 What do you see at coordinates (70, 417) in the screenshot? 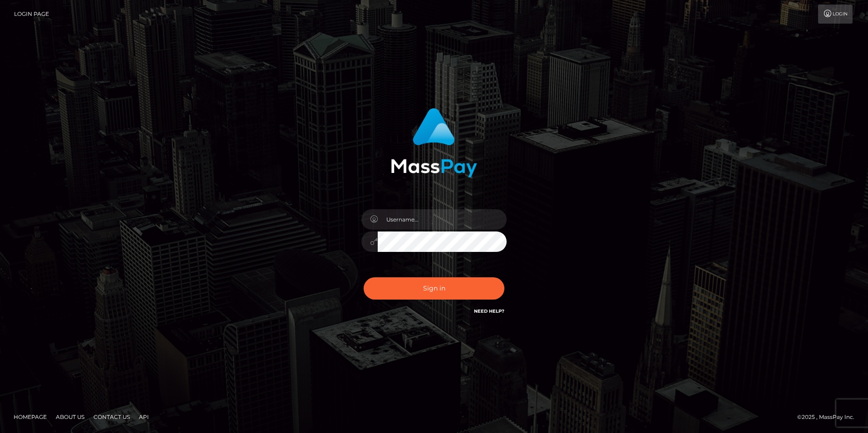
I see `a: About Us` at bounding box center [70, 417].